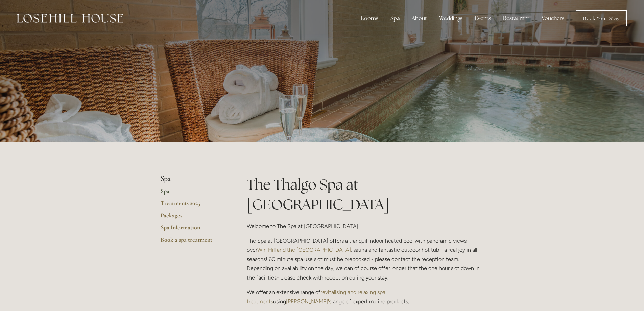 This screenshot has width=644, height=311. Describe the element at coordinates (193, 179) in the screenshot. I see `li: Spa` at that location.